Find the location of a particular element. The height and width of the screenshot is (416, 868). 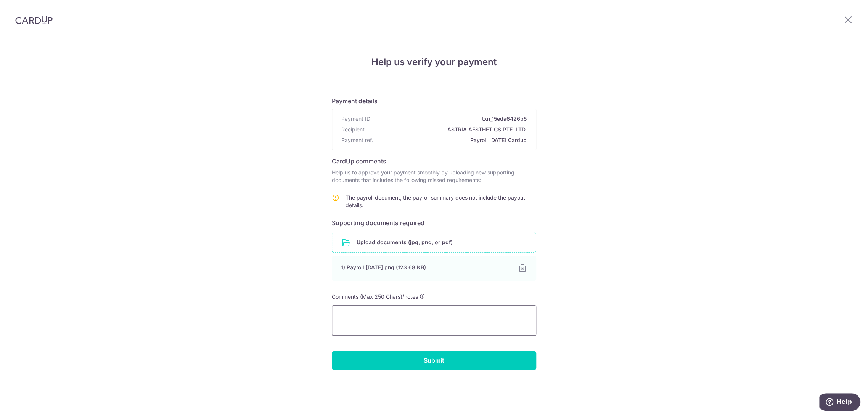

h6: Payment details is located at coordinates (434, 101).